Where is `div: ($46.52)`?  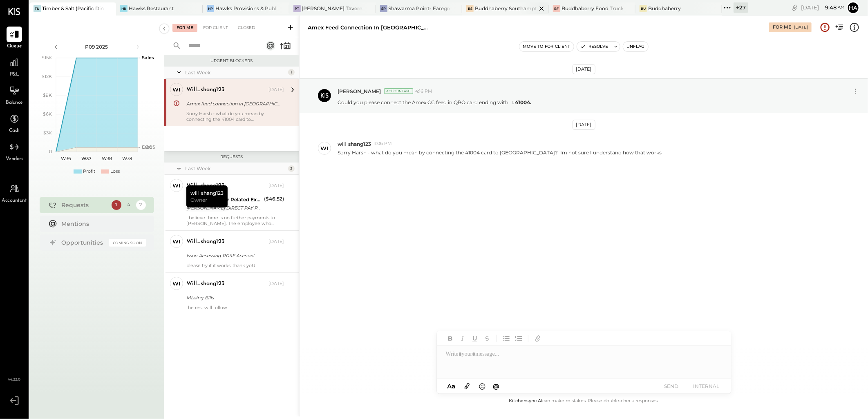 div: ($46.52) is located at coordinates (274, 199).